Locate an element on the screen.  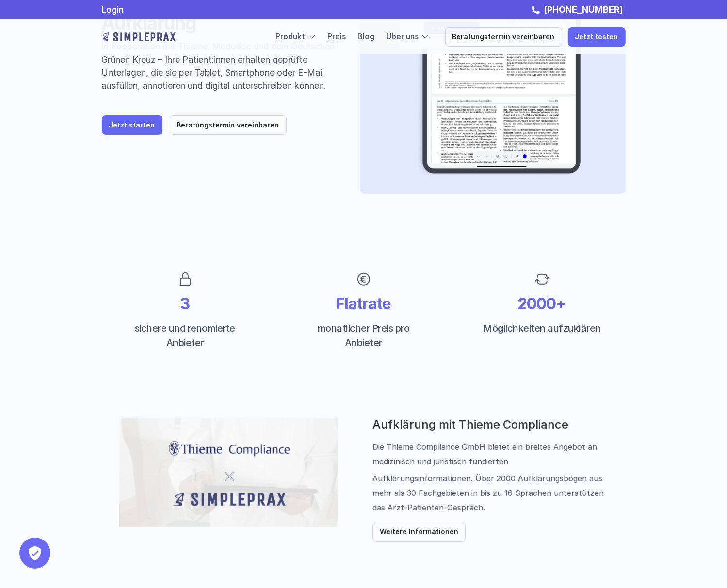
p: 3 is located at coordinates (185, 304).